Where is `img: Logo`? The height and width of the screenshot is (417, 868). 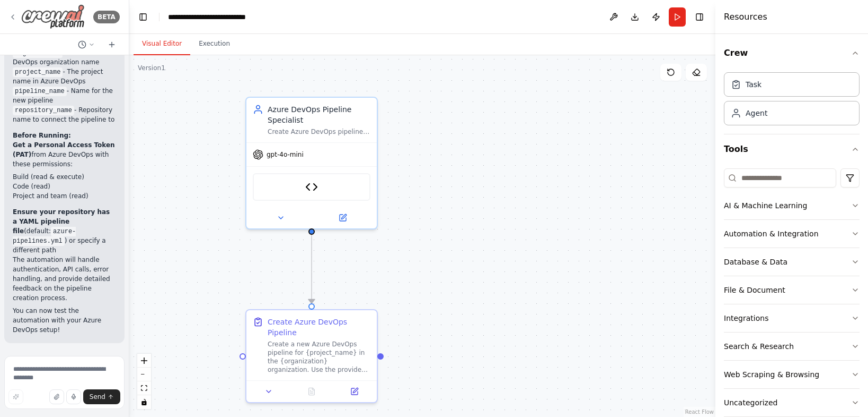 img: Logo is located at coordinates (53, 16).